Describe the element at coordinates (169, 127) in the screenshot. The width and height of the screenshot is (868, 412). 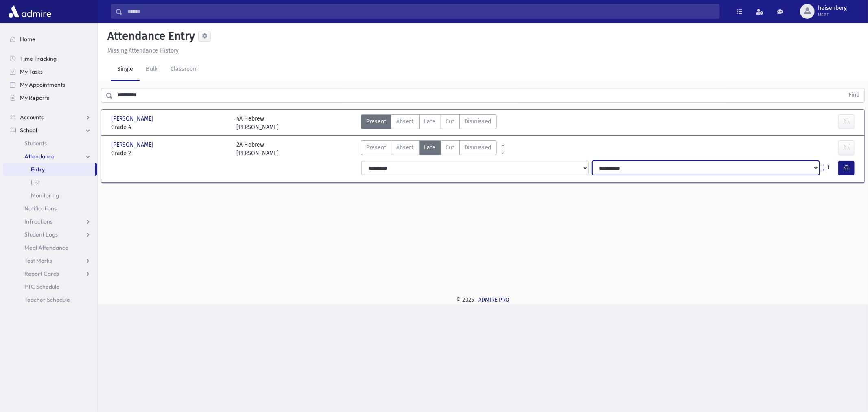
I see `span: Grade 4` at that location.